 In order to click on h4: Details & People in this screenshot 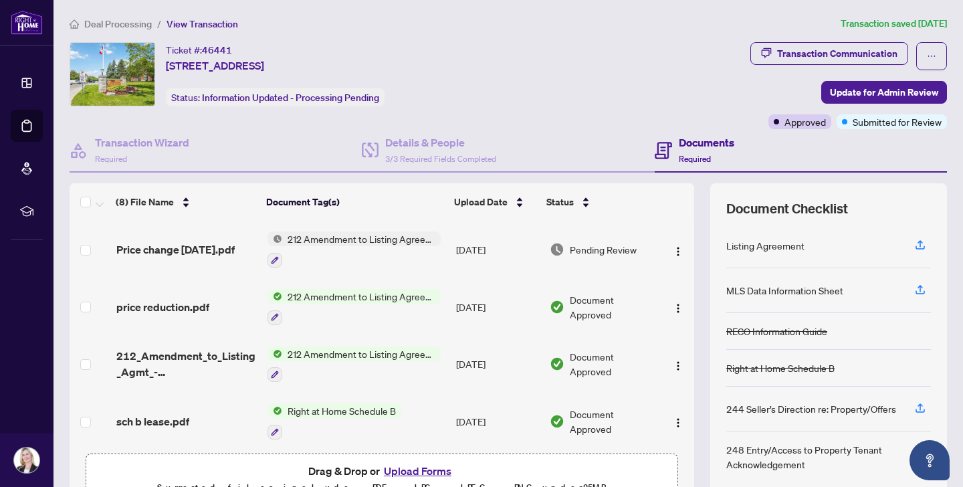, I will do `click(441, 142)`.